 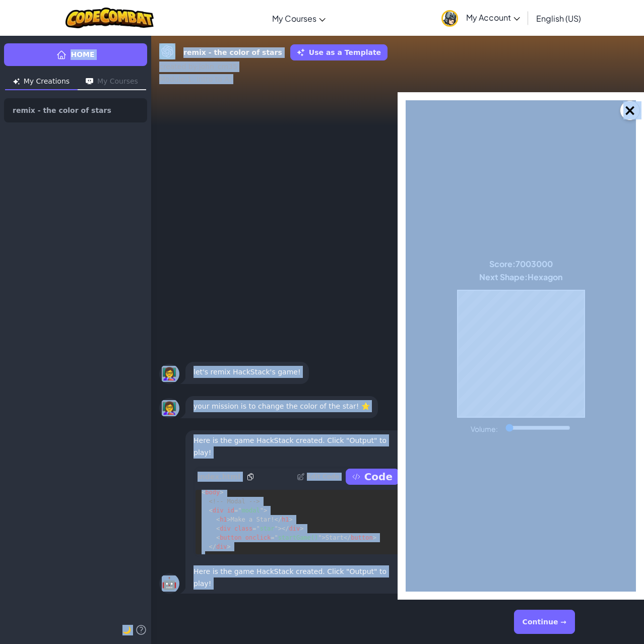 I want to click on button: My Creations, so click(x=41, y=82).